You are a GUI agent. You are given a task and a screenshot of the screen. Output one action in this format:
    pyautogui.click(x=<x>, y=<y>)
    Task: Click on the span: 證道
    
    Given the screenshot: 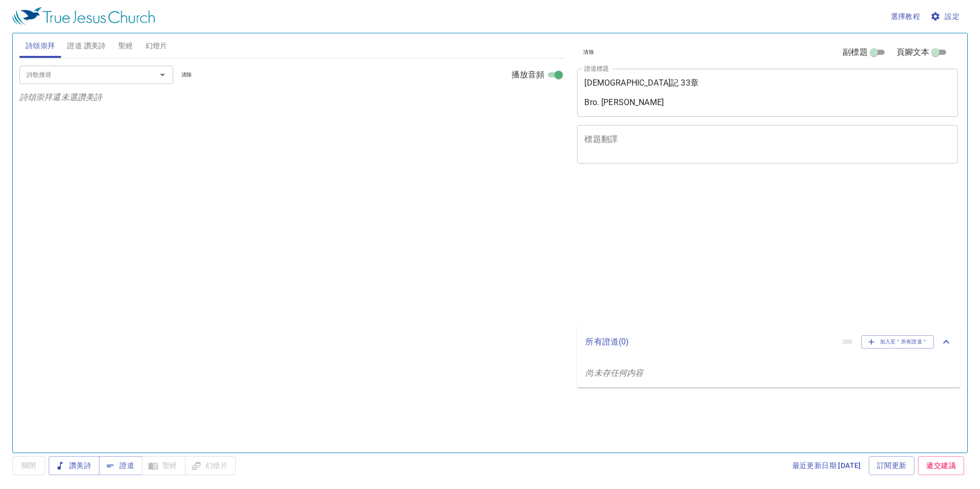 What is the action you would take?
    pyautogui.click(x=121, y=465)
    